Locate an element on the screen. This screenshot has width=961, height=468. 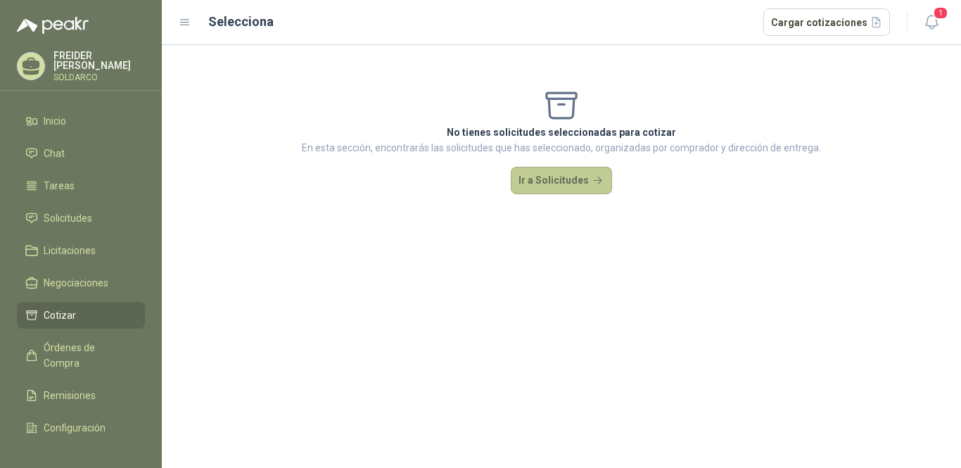
span: Configuración is located at coordinates (75, 428).